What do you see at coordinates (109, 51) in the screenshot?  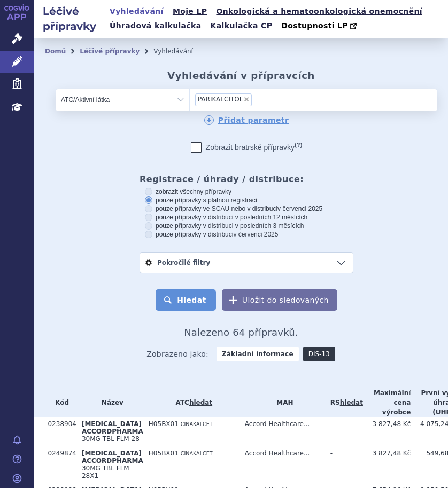 I see `a: Léčivé přípravky` at bounding box center [109, 51].